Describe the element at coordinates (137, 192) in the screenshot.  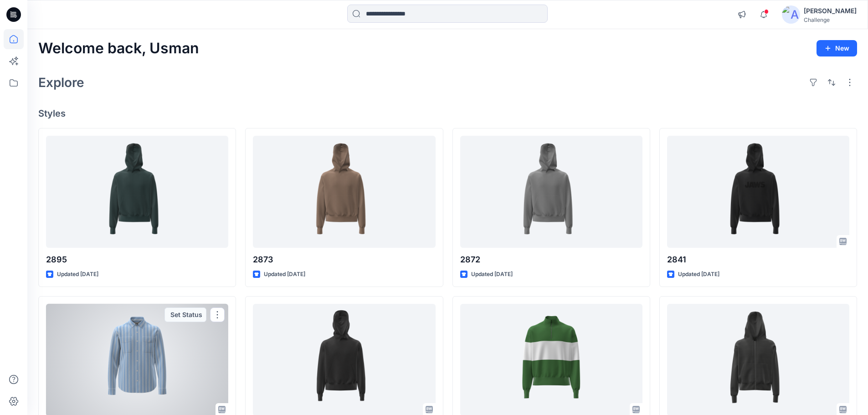
I see `a: 2895` at that location.